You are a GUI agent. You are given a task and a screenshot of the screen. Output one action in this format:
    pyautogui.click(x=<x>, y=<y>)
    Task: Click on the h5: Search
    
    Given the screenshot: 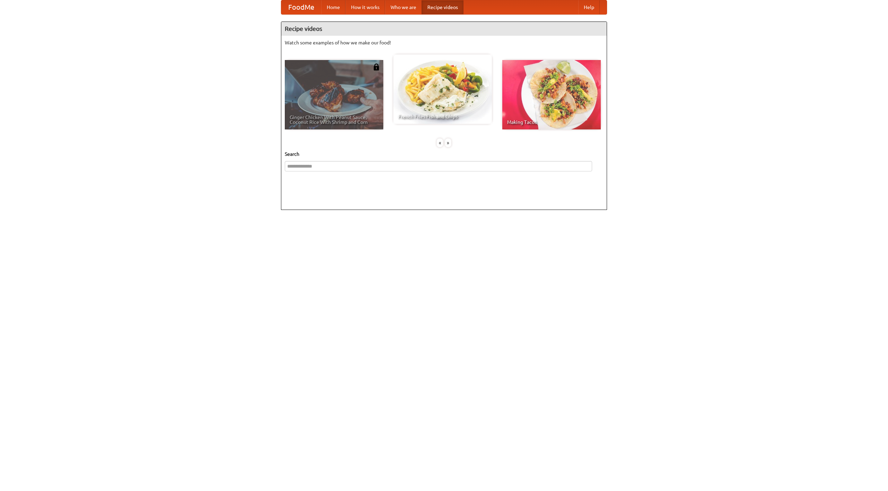 What is the action you would take?
    pyautogui.click(x=444, y=154)
    